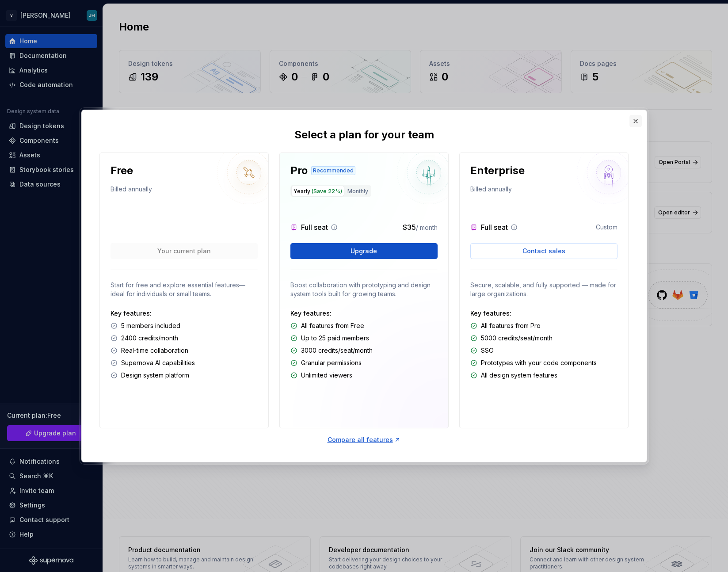 This screenshot has width=728, height=572. I want to click on span: / month, so click(426, 227).